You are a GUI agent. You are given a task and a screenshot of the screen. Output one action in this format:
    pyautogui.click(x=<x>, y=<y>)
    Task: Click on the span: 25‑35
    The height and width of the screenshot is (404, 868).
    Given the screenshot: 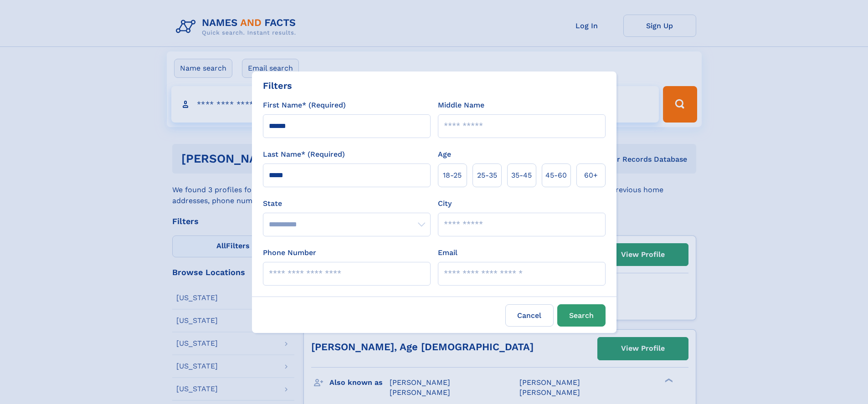 What is the action you would take?
    pyautogui.click(x=487, y=176)
    